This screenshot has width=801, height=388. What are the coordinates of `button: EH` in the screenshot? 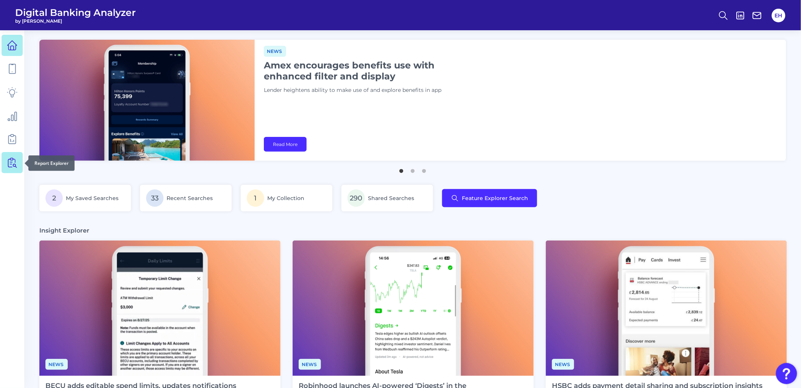 It's located at (779, 16).